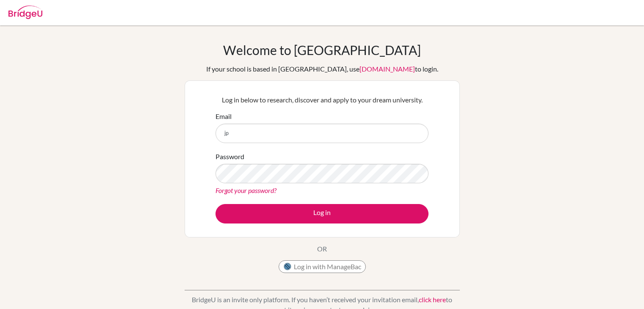  I want to click on button: Log in, so click(322, 214).